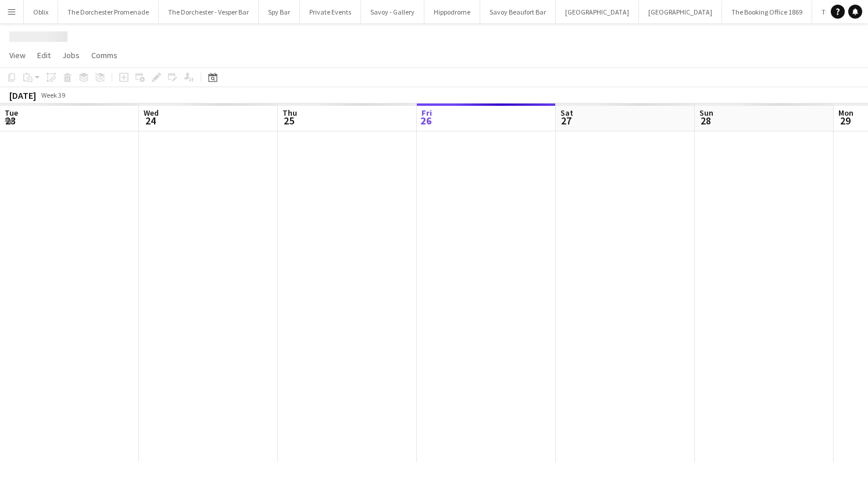 Image resolution: width=868 pixels, height=482 pixels. I want to click on span: Sat, so click(567, 113).